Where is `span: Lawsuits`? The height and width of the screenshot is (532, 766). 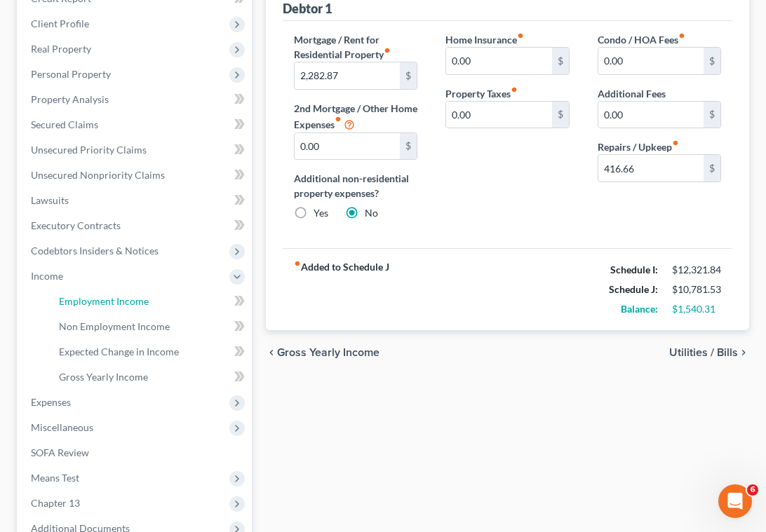
span: Lawsuits is located at coordinates (49, 200).